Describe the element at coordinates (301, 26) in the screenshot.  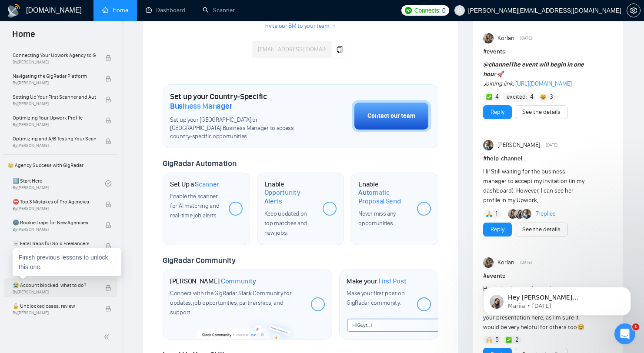
I see `a: Invite our BM to your team →` at that location.